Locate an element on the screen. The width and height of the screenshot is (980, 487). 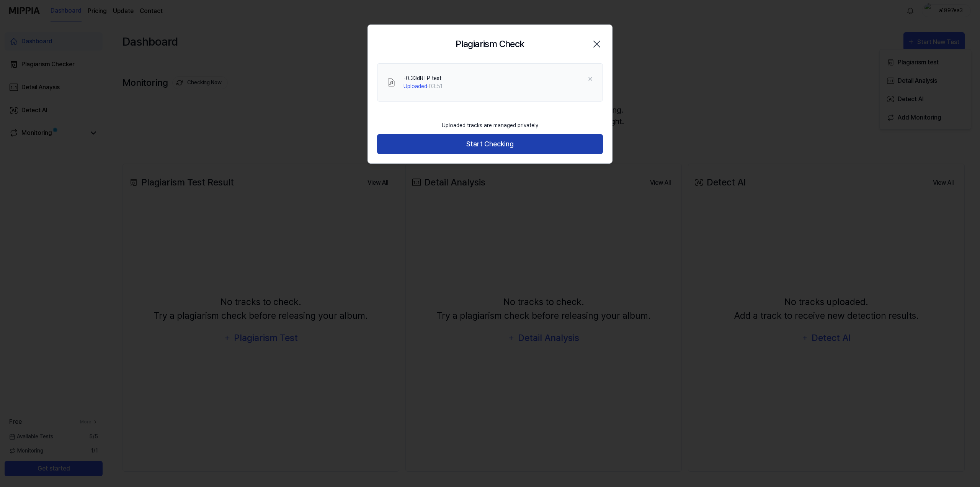
span: Uploaded is located at coordinates (415, 86).